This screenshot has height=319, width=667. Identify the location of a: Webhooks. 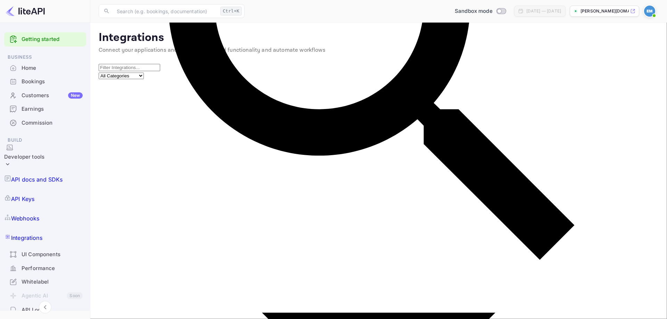
(45, 219).